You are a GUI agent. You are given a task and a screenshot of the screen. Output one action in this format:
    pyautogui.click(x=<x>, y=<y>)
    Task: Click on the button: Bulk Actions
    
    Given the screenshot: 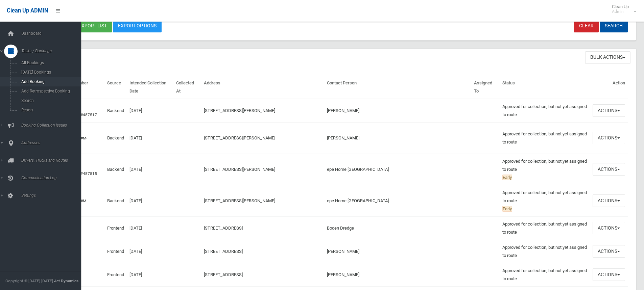 What is the action you would take?
    pyautogui.click(x=608, y=58)
    